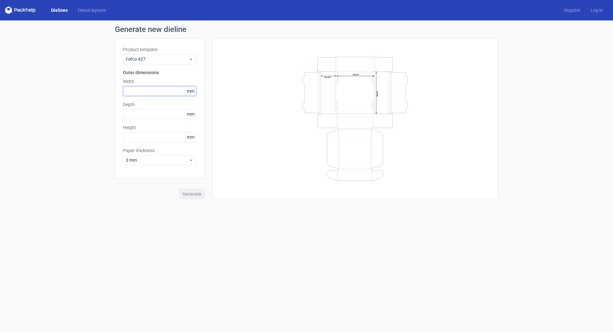 The width and height of the screenshot is (613, 332). Describe the element at coordinates (356, 74) in the screenshot. I see `text: Width` at that location.